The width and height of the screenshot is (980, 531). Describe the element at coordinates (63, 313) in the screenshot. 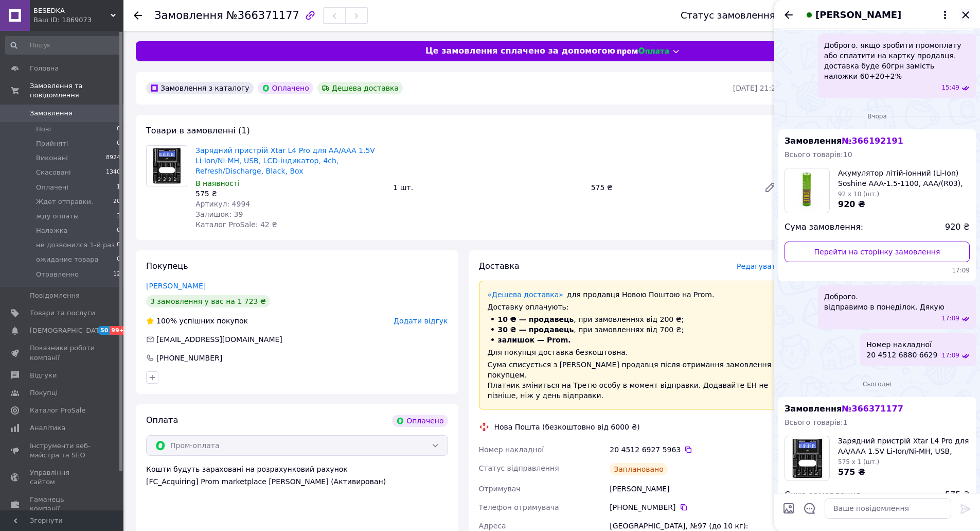

I see `span: Товари та послуги` at that location.